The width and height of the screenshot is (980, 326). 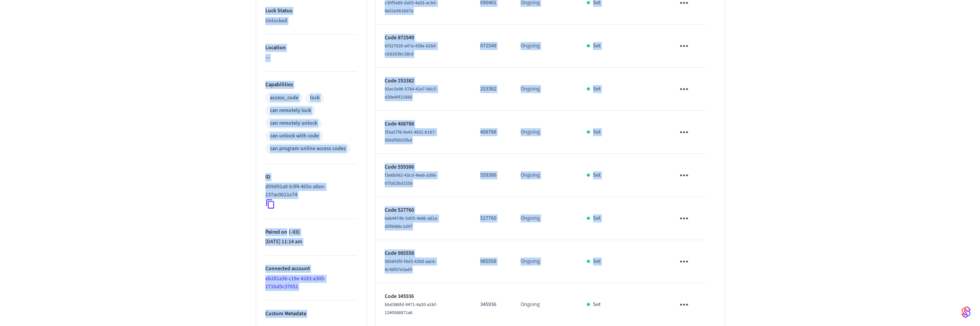 I want to click on p: ID, so click(x=311, y=177).